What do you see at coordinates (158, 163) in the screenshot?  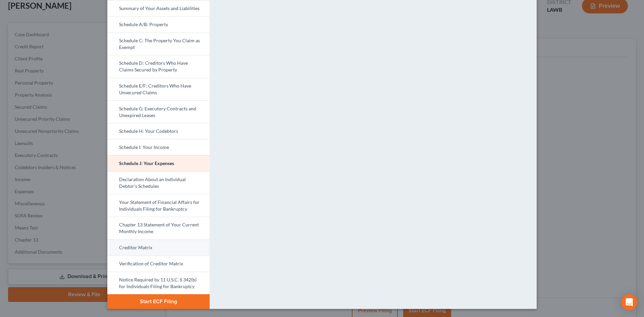 I see `a: Schedule J: Your Expenses` at bounding box center [158, 163].